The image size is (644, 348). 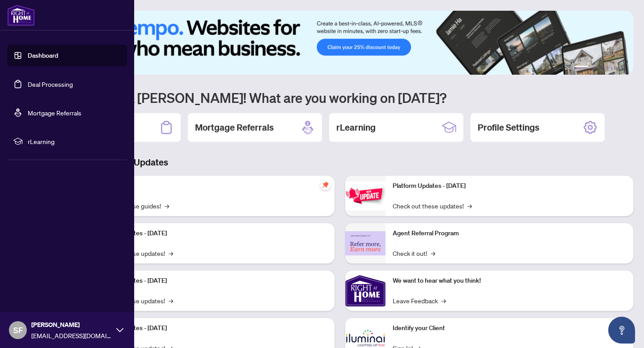 What do you see at coordinates (509, 233) in the screenshot?
I see `p: Agent Referral Program` at bounding box center [509, 233].